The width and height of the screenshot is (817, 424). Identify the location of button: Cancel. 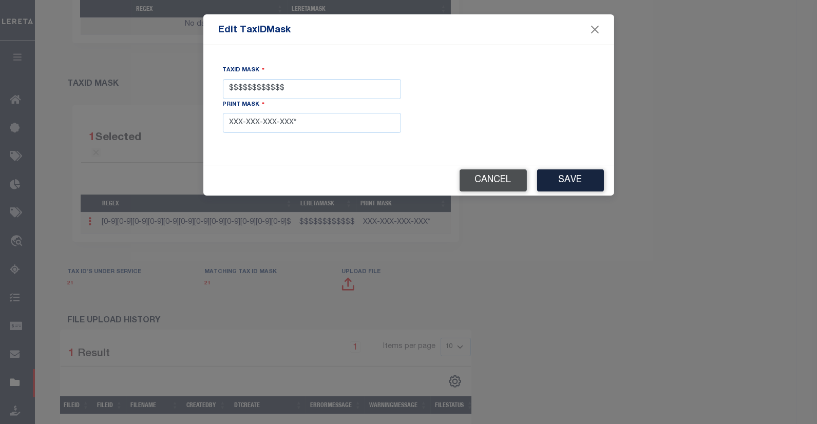
(493, 180).